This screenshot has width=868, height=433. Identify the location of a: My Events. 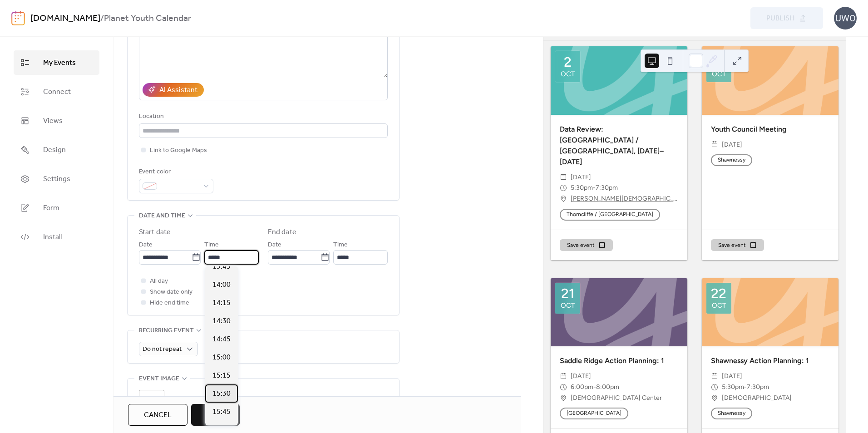
(56, 63).